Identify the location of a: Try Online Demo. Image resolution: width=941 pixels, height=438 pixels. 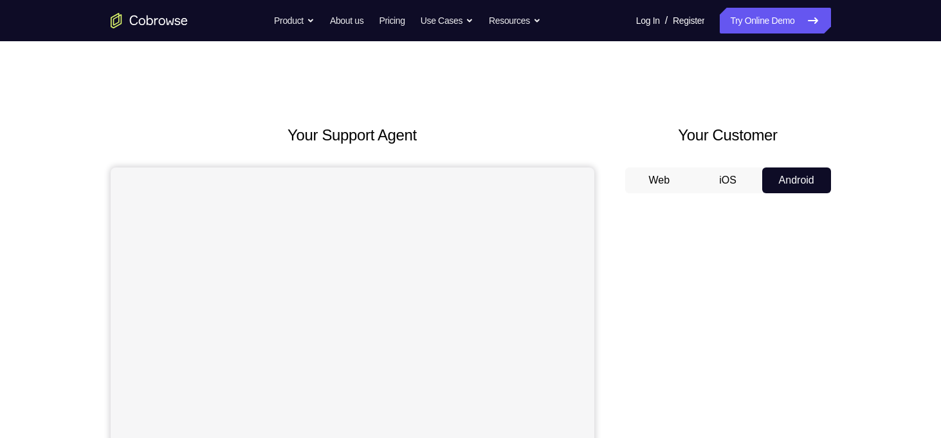
(775, 21).